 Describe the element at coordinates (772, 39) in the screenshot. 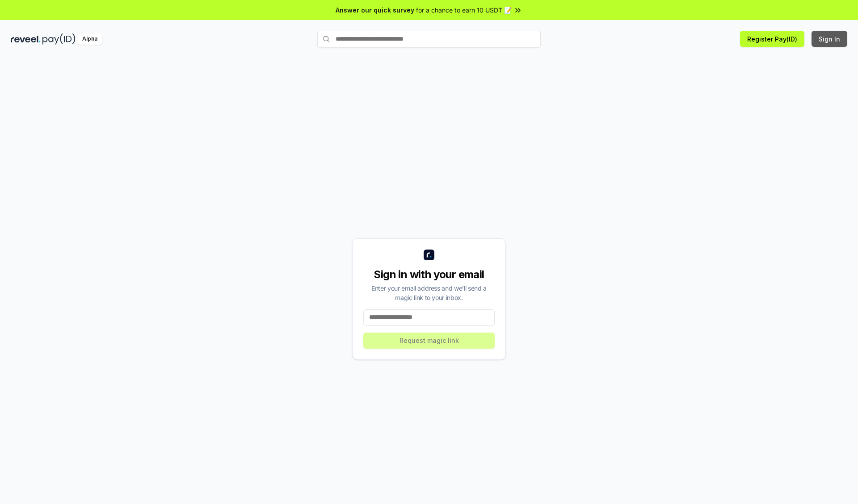

I see `button: Register Pay(ID)` at that location.